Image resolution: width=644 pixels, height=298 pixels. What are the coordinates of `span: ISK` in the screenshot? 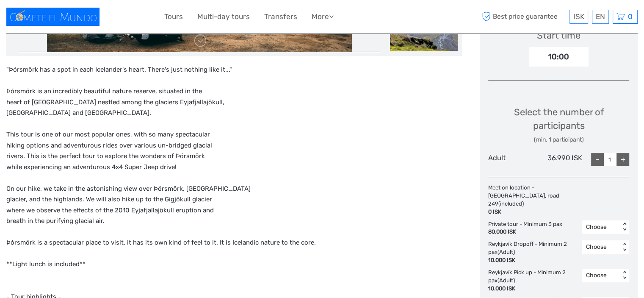 It's located at (579, 17).